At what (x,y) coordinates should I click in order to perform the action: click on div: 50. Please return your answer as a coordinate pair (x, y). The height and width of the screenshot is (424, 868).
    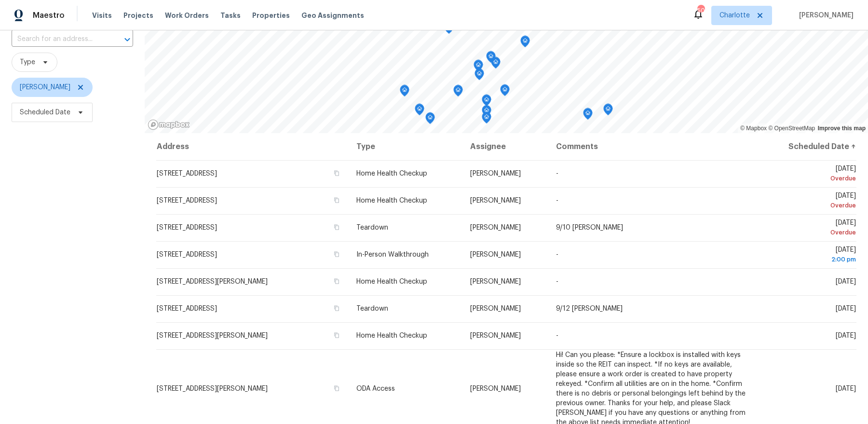
    Looking at the image, I should click on (700, 10).